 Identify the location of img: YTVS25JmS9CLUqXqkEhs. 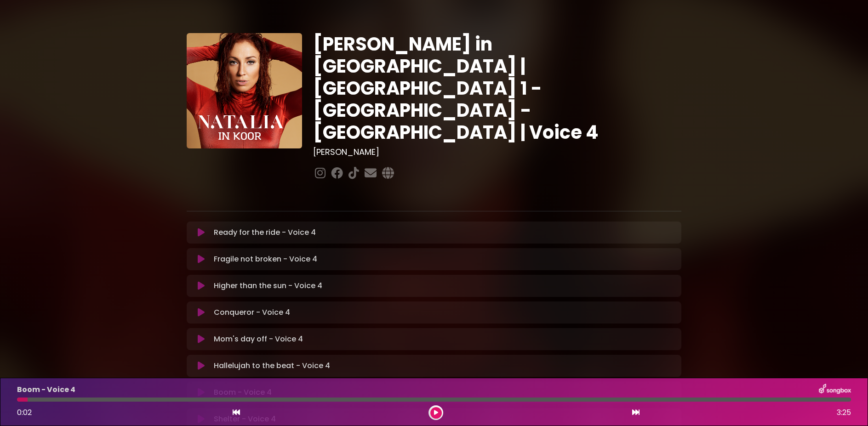
(244, 90).